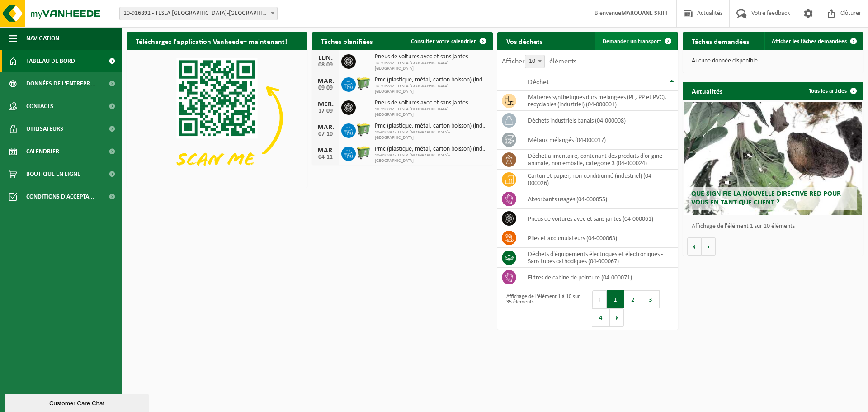  I want to click on div: 04-11, so click(325, 158).